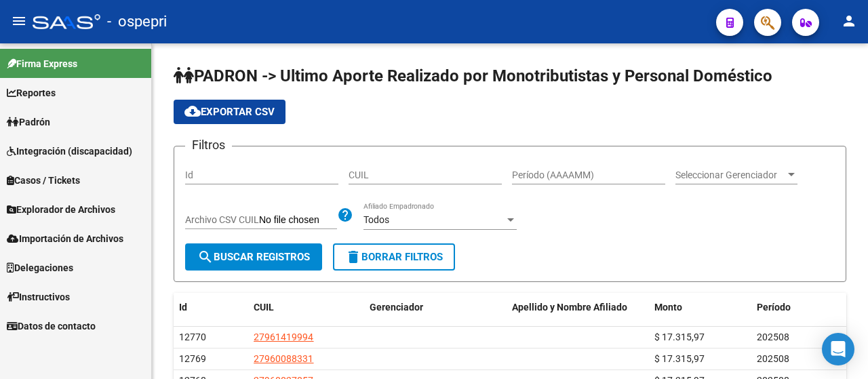  Describe the element at coordinates (570, 307) in the screenshot. I see `span: Apellido y Nombre Afiliado` at that location.